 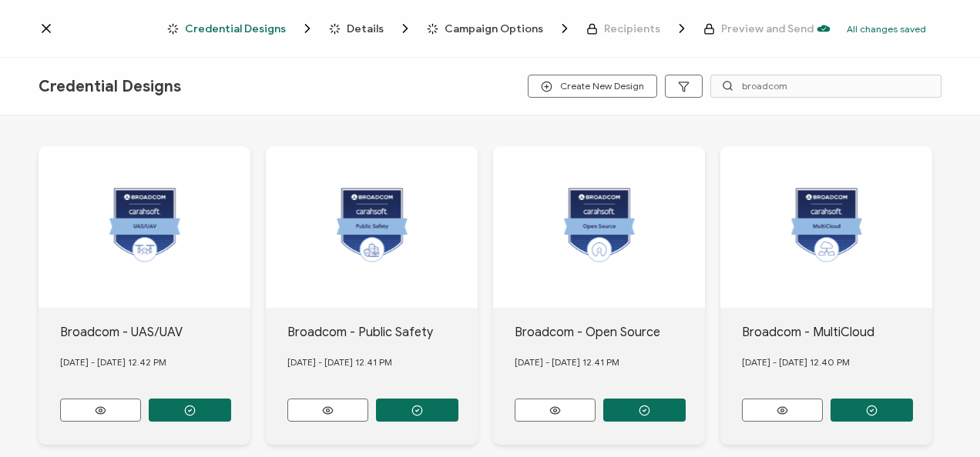 What do you see at coordinates (825, 87) in the screenshot?
I see `input: Search` at bounding box center [825, 87].